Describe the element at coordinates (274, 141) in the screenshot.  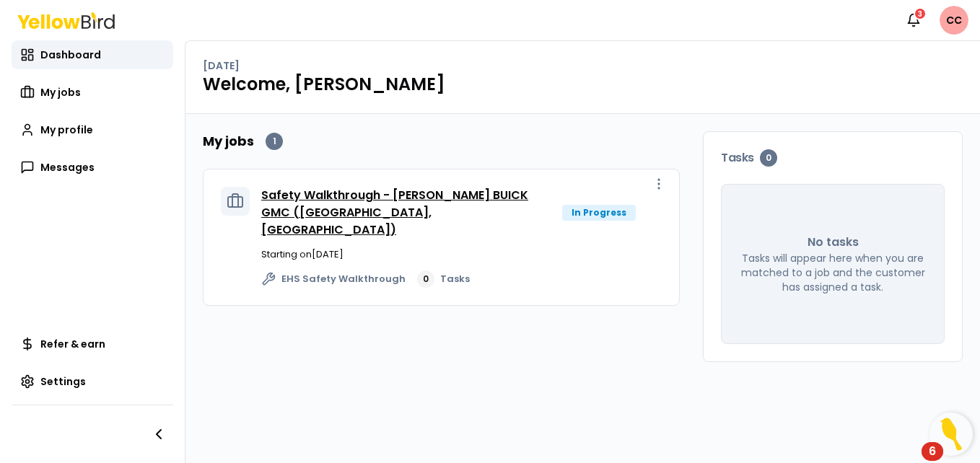
I see `div: 1` at that location.